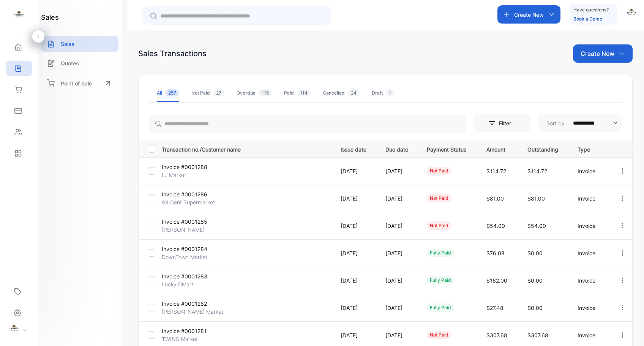 The width and height of the screenshot is (644, 346). Describe the element at coordinates (190, 304) in the screenshot. I see `p: Invoice #0001282` at that location.